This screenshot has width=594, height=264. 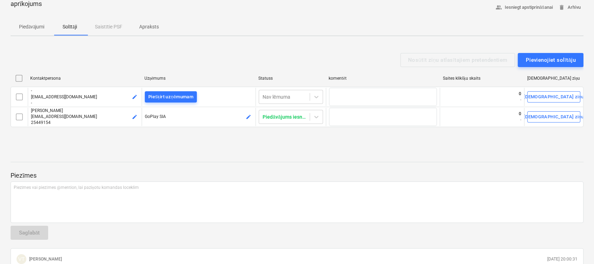 I want to click on div: Piešķirt uzņēmumam, so click(x=171, y=97).